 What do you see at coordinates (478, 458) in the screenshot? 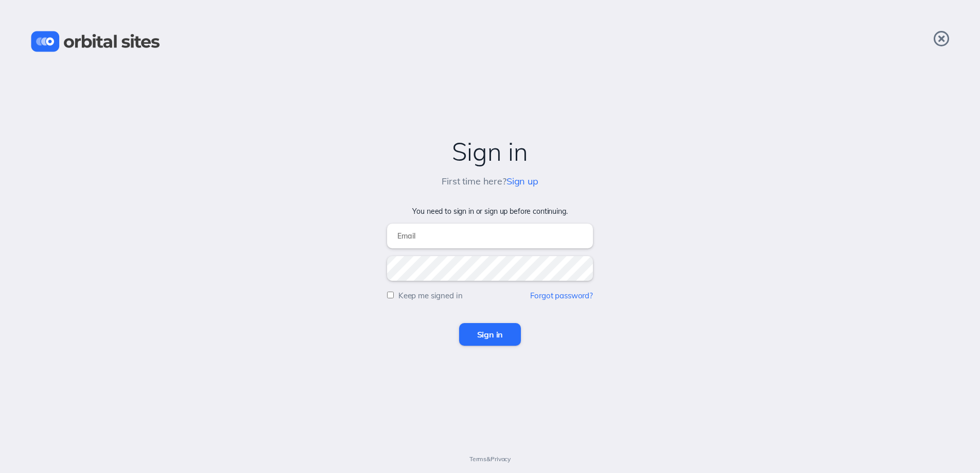
I see `a: Terms` at bounding box center [478, 458].